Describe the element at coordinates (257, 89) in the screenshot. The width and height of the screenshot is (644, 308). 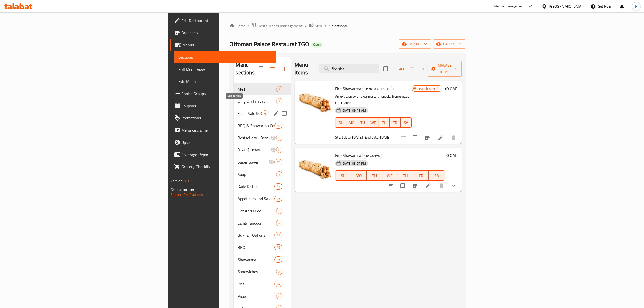
I see `span: M41` at that location.